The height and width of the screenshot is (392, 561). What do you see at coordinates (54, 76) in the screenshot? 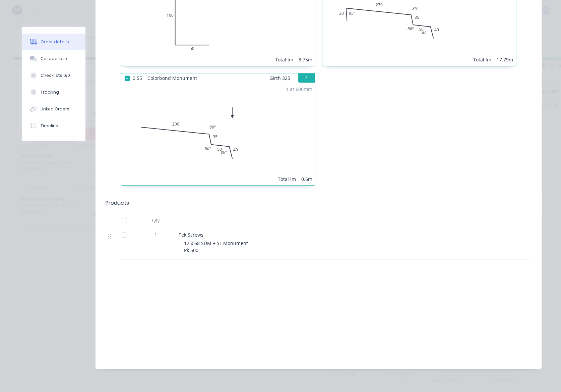
I see `button: Checklists 0/0` at bounding box center [54, 76].